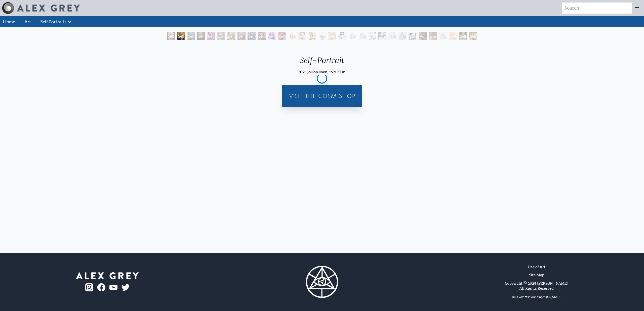  I want to click on a: Use of Art, so click(536, 267).